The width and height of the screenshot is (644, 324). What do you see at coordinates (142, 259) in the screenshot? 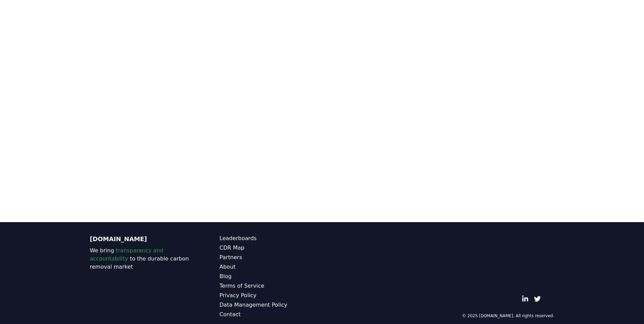
I see `p: We bring to the durable carbon removal market` at bounding box center [142, 259].